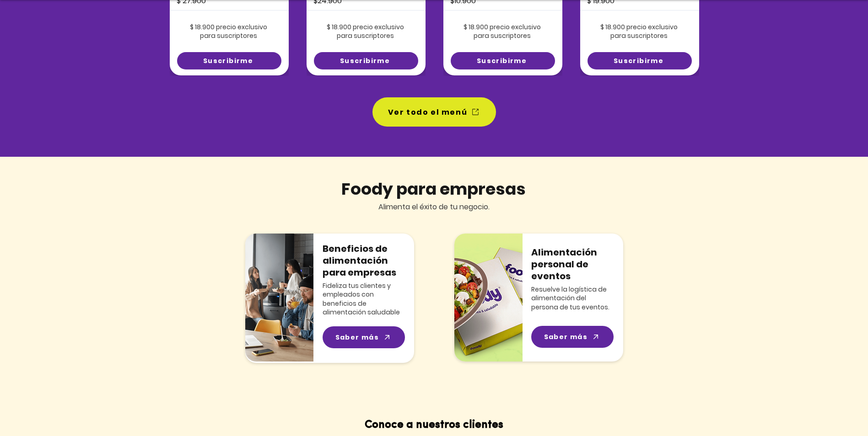  What do you see at coordinates (359, 261) in the screenshot?
I see `span: Beneficios de alimentación para empresas` at bounding box center [359, 261].